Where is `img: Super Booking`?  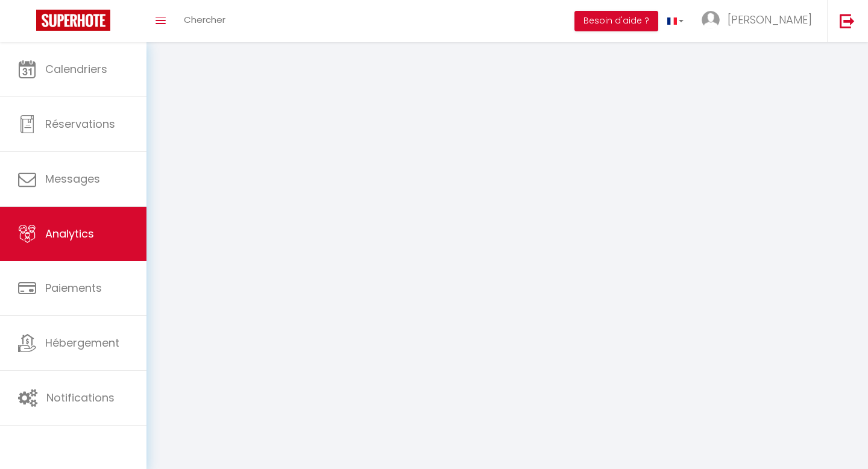
img: Super Booking is located at coordinates (73, 20).